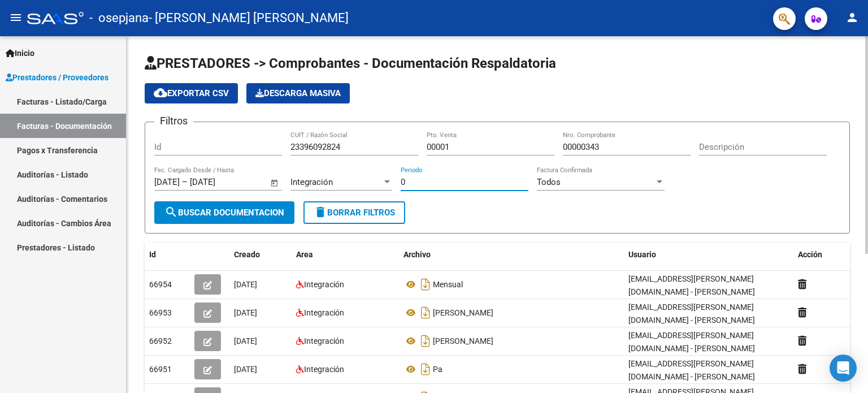 This screenshot has width=868, height=393. Describe the element at coordinates (161, 313) in the screenshot. I see `span: 66953` at that location.